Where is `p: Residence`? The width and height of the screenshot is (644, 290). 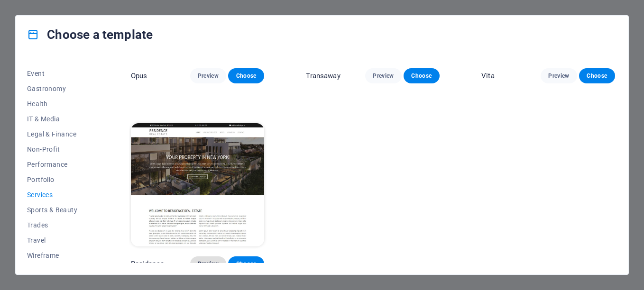
p: Residence is located at coordinates (147, 264).